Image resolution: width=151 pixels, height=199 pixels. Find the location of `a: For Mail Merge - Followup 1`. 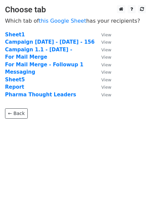

a: For Mail Merge - Followup 1 is located at coordinates (44, 65).